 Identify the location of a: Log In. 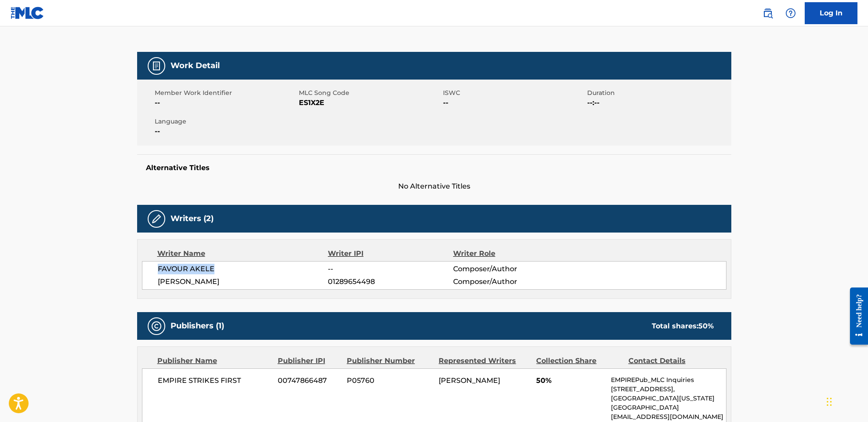
(831, 13).